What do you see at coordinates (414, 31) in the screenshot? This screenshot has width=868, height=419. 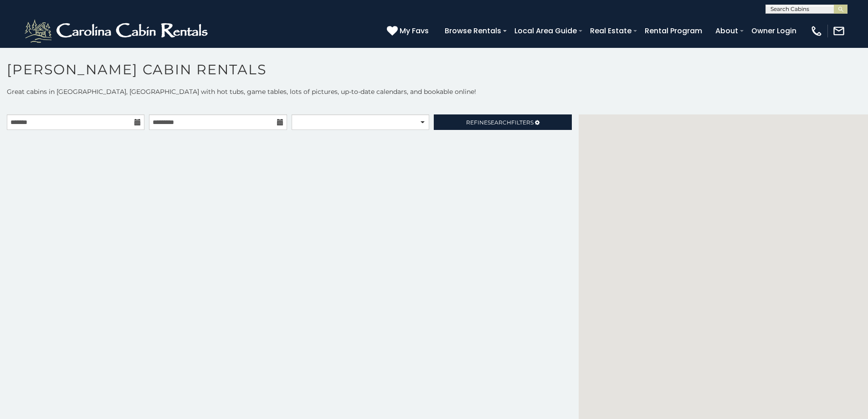 I see `span: My Favs` at bounding box center [414, 31].